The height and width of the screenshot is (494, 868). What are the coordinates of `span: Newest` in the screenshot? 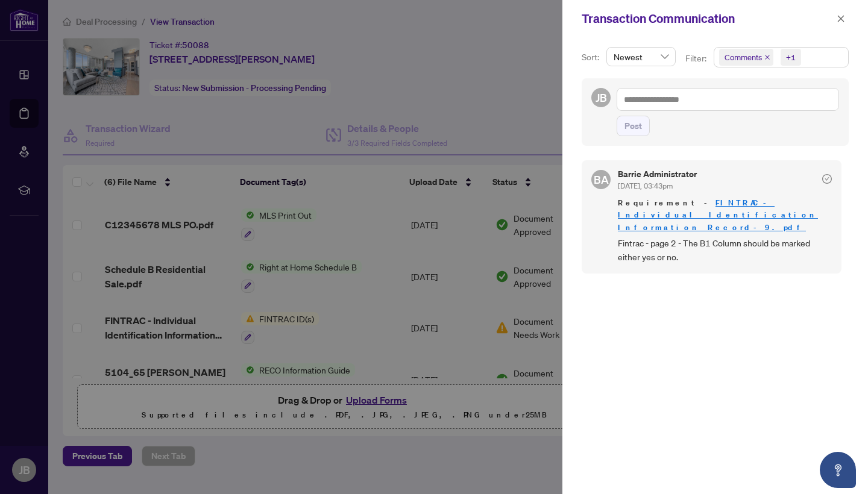 It's located at (640, 57).